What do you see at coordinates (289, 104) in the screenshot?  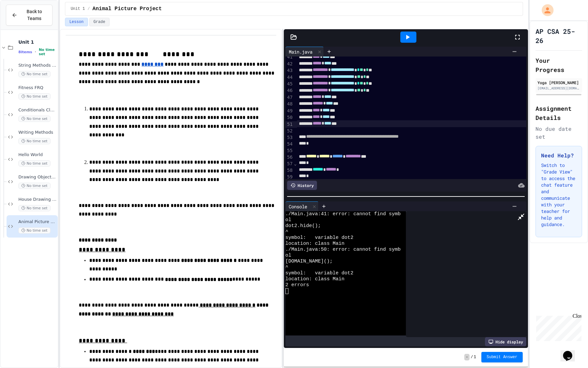 I see `div: 48` at bounding box center [289, 104].